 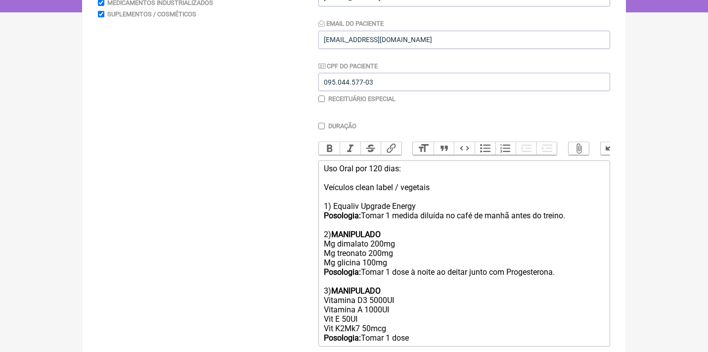 What do you see at coordinates (362, 98) in the screenshot?
I see `label: Receituário Especial` at bounding box center [362, 98].